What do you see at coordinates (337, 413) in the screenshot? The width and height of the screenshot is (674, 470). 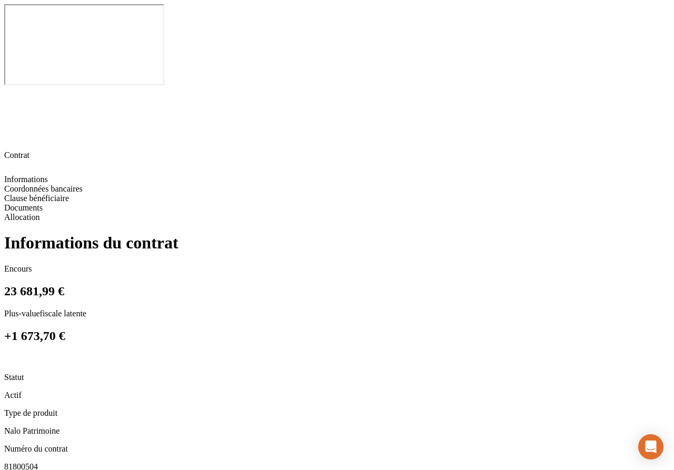 I see `p: Type de produit` at bounding box center [337, 413].